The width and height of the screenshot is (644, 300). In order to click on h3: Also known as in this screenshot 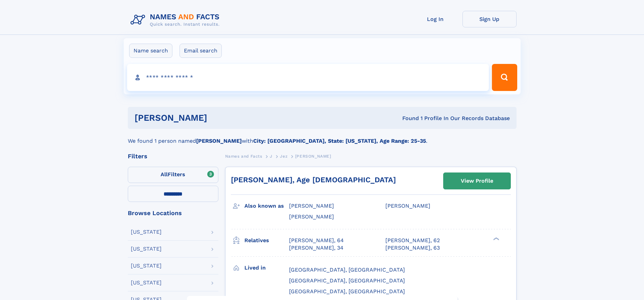, I will do `click(267, 206)`.